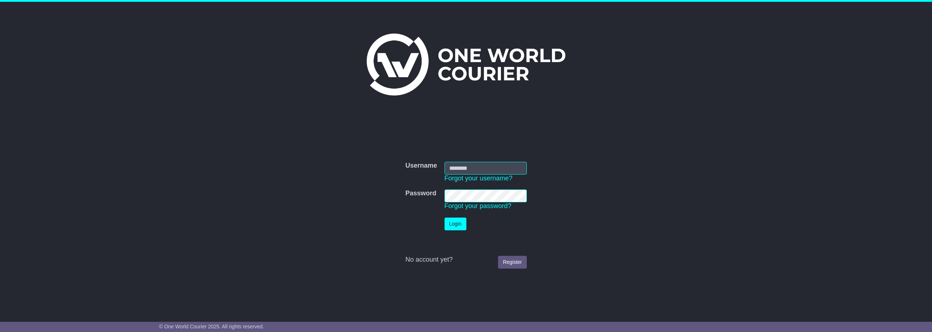 The image size is (932, 332). Describe the element at coordinates (421, 193) in the screenshot. I see `label: Password` at that location.